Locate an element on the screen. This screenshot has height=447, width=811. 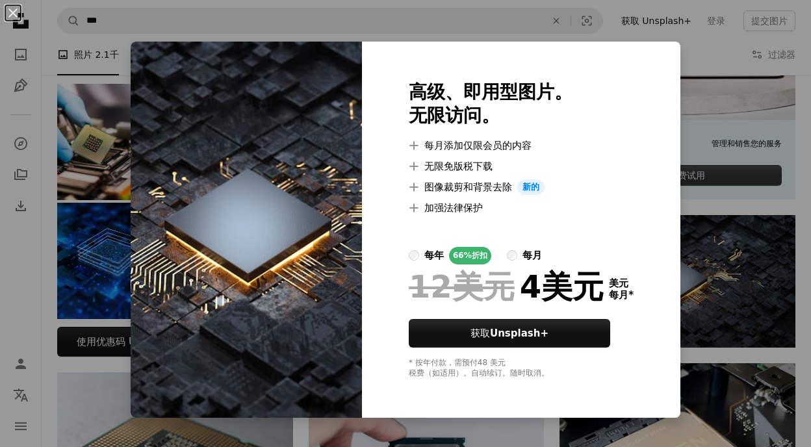
font: 无限免版税下载 is located at coordinates (458, 166).